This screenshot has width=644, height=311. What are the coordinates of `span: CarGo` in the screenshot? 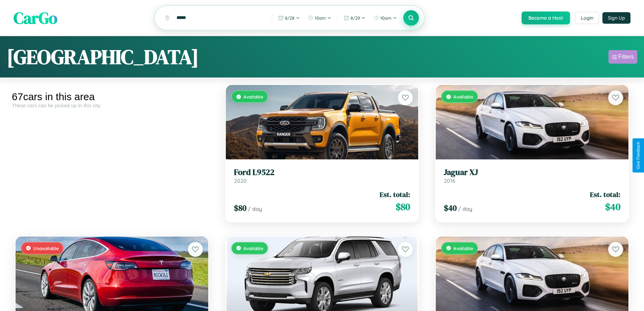 It's located at (36, 18).